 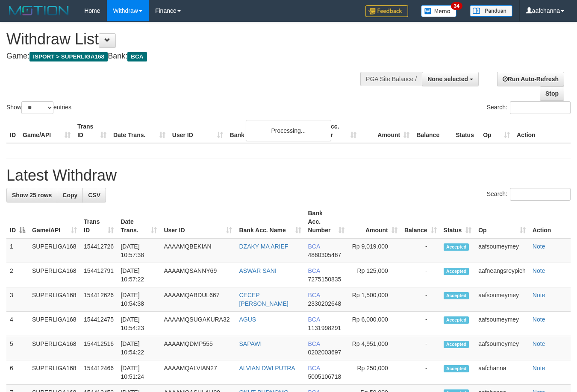 What do you see at coordinates (374, 373) in the screenshot?
I see `td: Rp 250,000` at bounding box center [374, 373].